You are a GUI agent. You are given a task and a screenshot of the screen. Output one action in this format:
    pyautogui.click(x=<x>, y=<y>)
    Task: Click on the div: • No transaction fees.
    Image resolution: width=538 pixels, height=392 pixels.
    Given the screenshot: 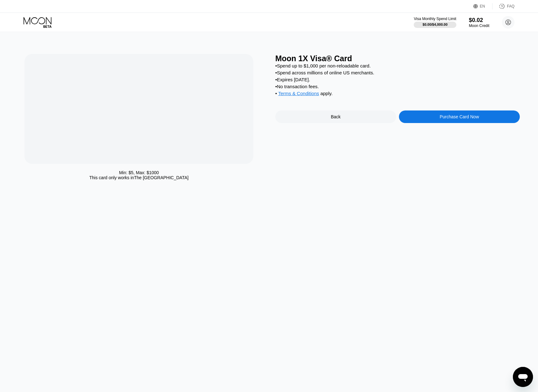 What is the action you would take?
    pyautogui.click(x=397, y=86)
    